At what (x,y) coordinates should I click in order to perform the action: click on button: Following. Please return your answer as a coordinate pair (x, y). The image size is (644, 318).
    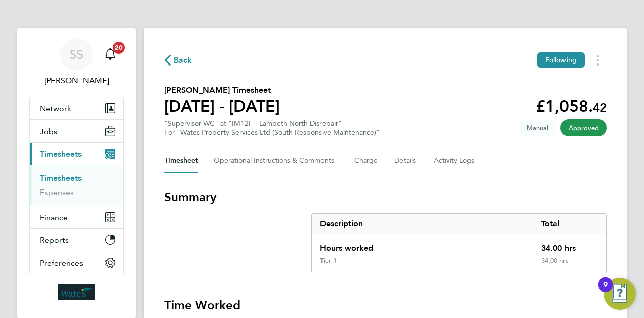
    Looking at the image, I should click on (561, 60).